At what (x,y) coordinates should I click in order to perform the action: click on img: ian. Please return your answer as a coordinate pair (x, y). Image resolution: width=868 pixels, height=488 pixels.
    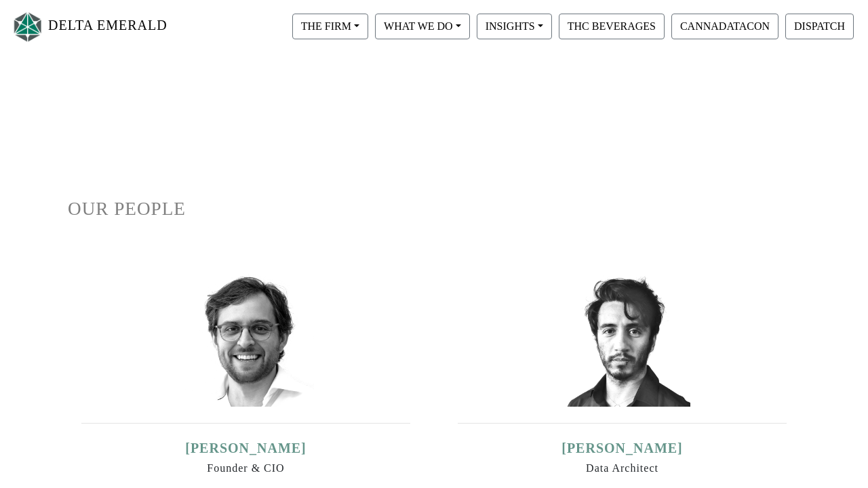
    Looking at the image, I should click on (246, 338).